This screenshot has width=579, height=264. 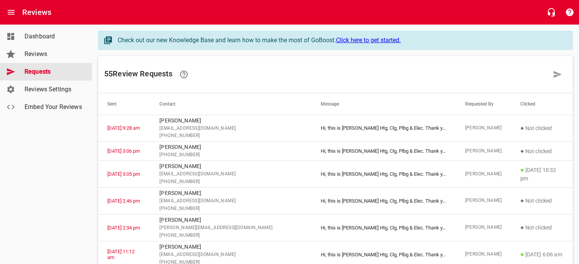 I want to click on span: Embed Your Reviews, so click(x=54, y=107).